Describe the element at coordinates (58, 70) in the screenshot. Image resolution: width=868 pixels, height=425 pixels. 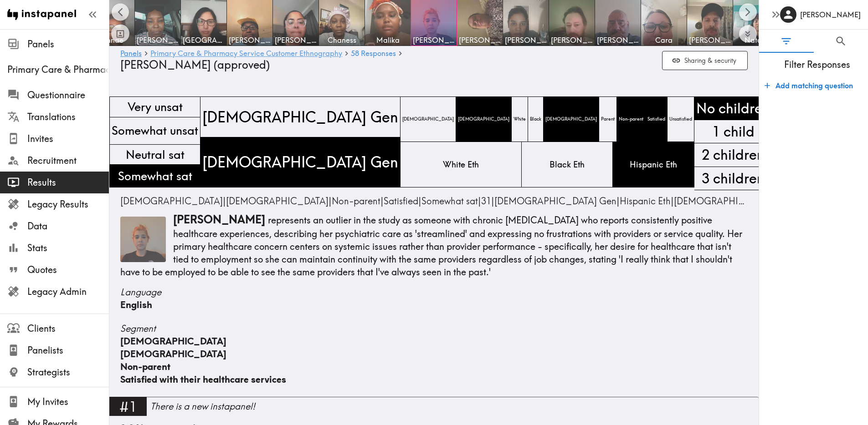
I see `div: Primary Care & Pharmacy Service Customer Ethnography` at that location.